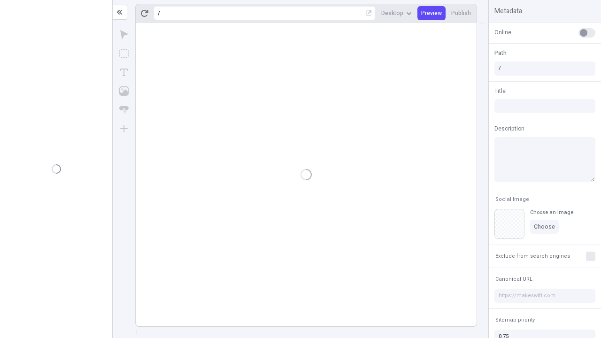 The image size is (601, 338). I want to click on span: Social Image, so click(513, 199).